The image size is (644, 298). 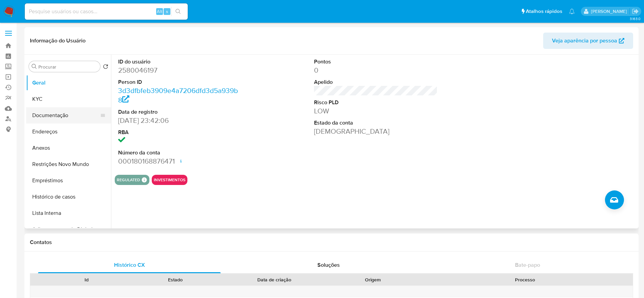 What do you see at coordinates (180, 70) in the screenshot?
I see `dd: 2580046197` at bounding box center [180, 70].